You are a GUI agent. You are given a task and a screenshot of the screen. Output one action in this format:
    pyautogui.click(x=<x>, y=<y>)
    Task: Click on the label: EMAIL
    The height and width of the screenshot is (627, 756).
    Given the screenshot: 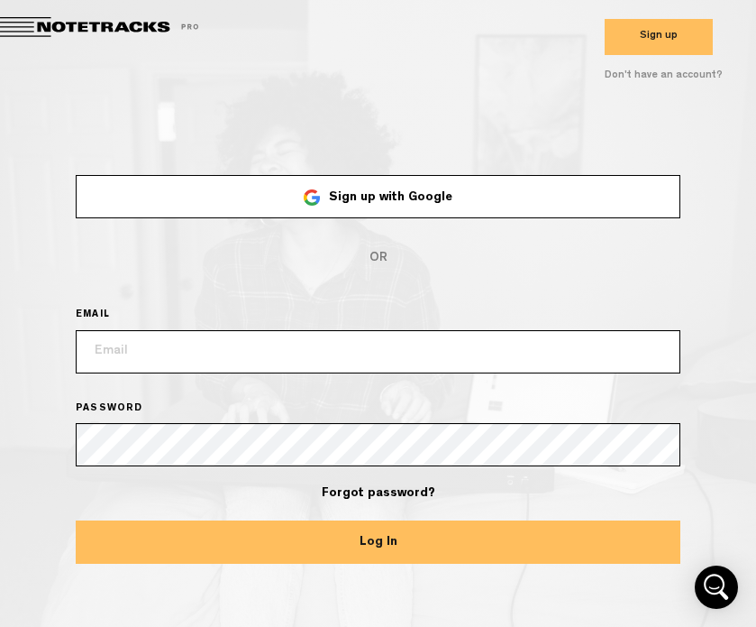 What is the action you would take?
    pyautogui.click(x=105, y=316)
    